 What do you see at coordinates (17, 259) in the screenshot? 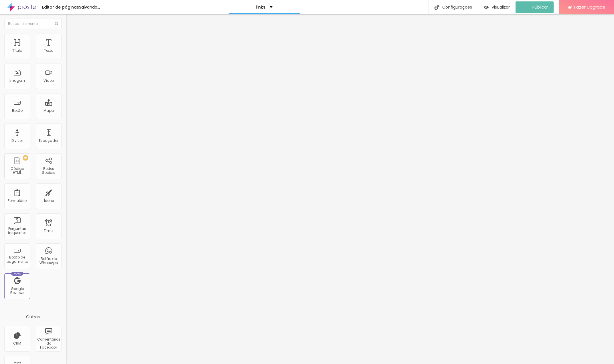
I see `div: Botão de pagamento` at bounding box center [17, 259].